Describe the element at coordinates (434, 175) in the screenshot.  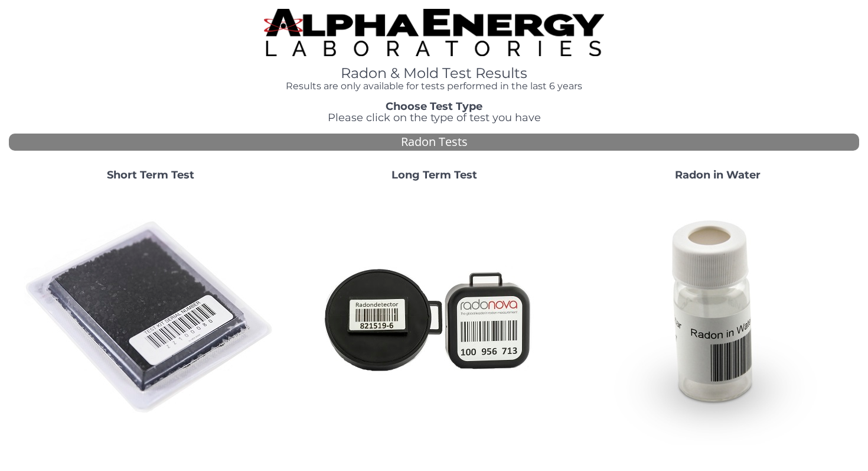
I see `strong: Long Term Test` at that location.